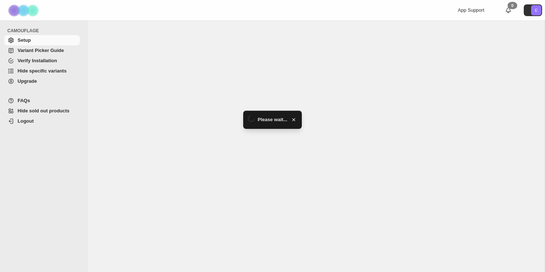  Describe the element at coordinates (42, 51) in the screenshot. I see `a: Variant Picker Guide` at that location.